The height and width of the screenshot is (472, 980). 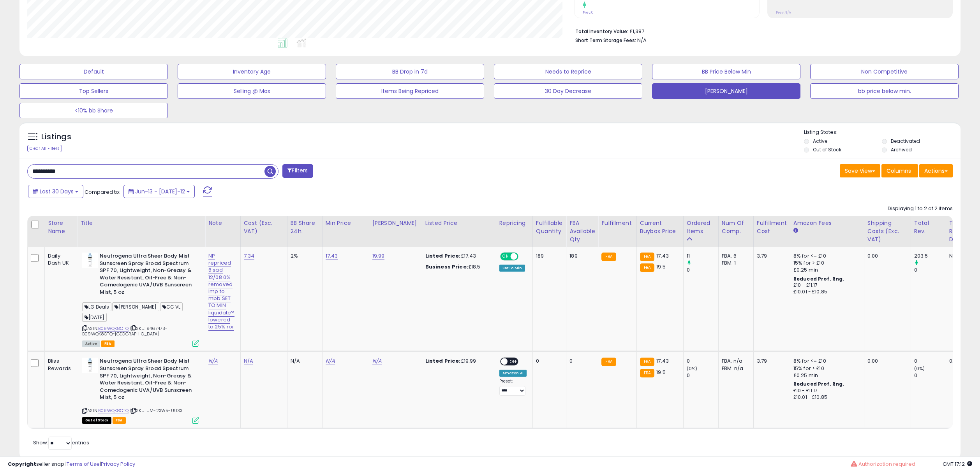 What do you see at coordinates (147, 380) in the screenshot?
I see `b: Neutrogena Ultra Sheer Body Mist Sunscreen Spray Broad Spectrum SPF 70, Lightweight, Non-Greasy &...` at bounding box center [147, 380].